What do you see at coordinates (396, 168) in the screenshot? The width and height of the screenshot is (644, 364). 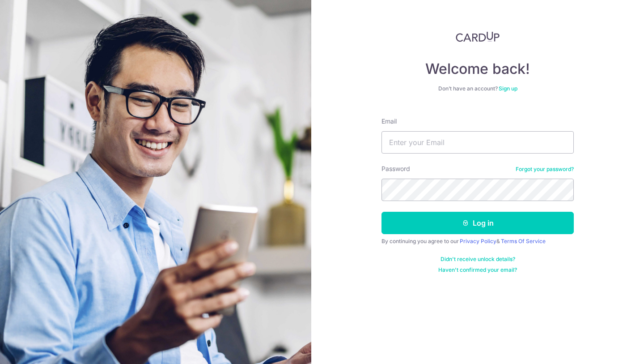 I see `label: Password` at bounding box center [396, 168].